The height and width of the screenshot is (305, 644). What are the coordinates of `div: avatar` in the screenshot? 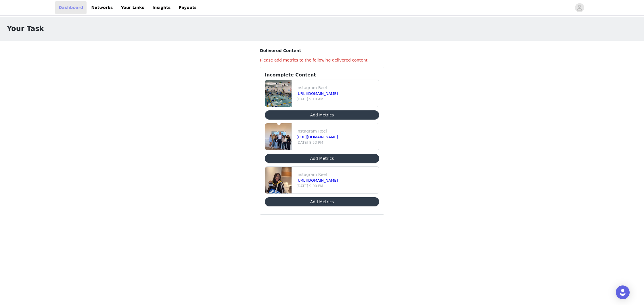 It's located at (579, 8).